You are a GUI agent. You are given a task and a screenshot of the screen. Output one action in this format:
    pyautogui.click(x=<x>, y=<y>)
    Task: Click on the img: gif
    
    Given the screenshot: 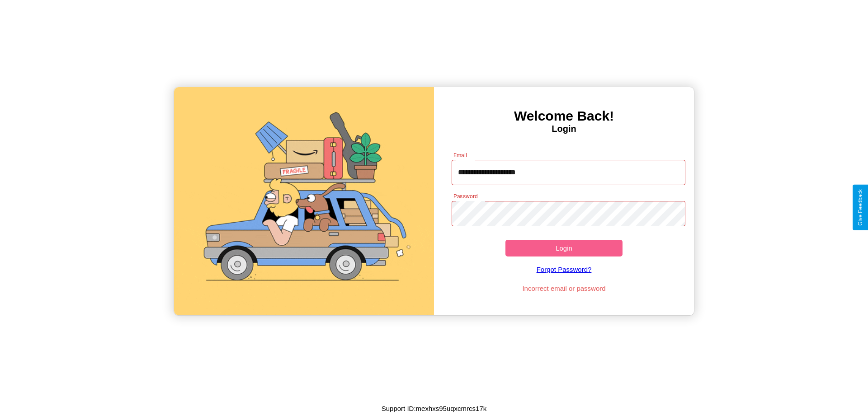 What is the action you would take?
    pyautogui.click(x=303, y=201)
    